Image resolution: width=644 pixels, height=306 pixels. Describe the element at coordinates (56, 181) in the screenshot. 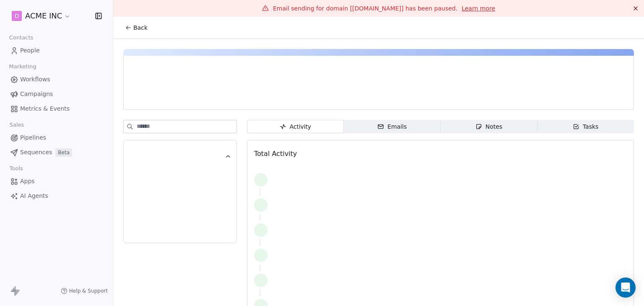

I see `a: Apps` at that location.